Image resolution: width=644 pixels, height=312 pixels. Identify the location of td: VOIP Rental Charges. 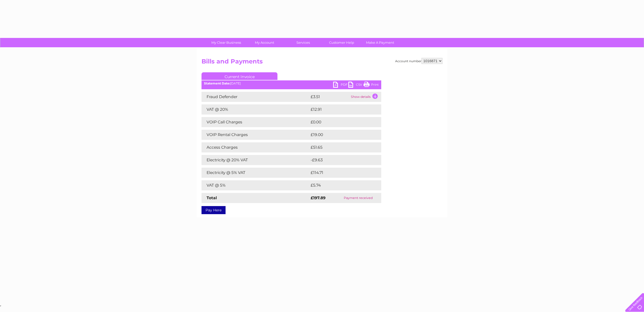
(255, 135).